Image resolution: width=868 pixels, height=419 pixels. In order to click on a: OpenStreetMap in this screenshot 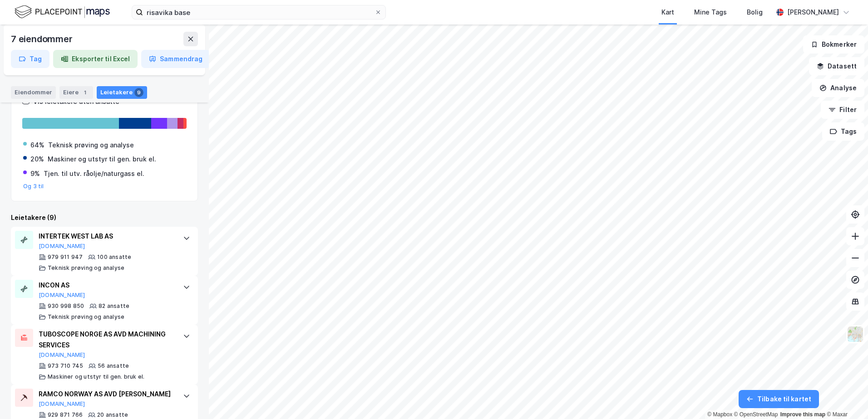, I will do `click(756, 415)`.